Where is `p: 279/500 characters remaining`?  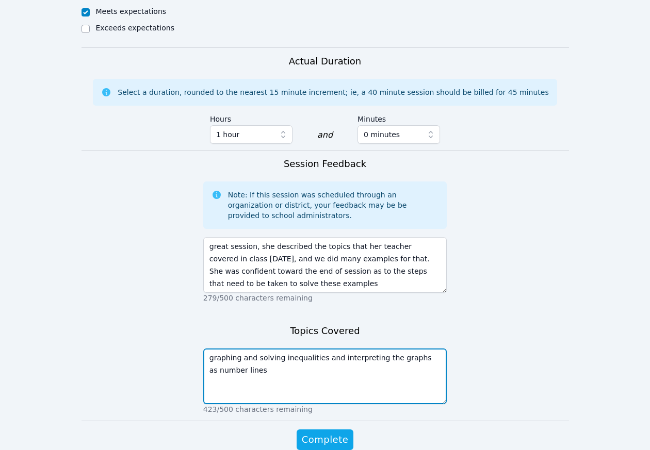
p: 279/500 characters remaining is located at coordinates (325, 298).